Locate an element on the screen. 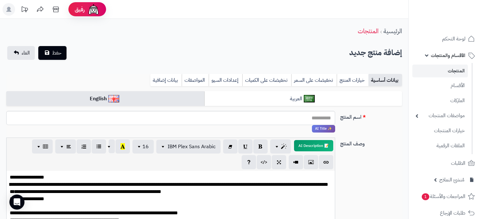 The image size is (482, 219). span: المراجعات والأسئلة is located at coordinates (443, 197).